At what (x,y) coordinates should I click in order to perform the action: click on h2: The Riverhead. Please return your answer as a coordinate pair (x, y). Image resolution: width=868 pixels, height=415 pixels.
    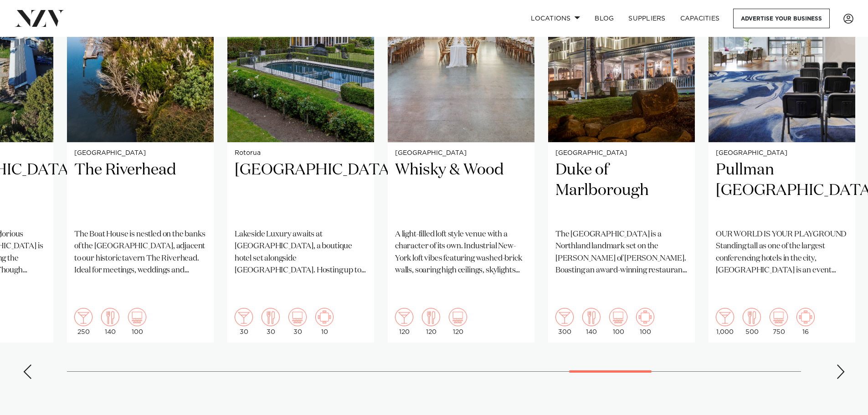
    Looking at the image, I should click on (140, 190).